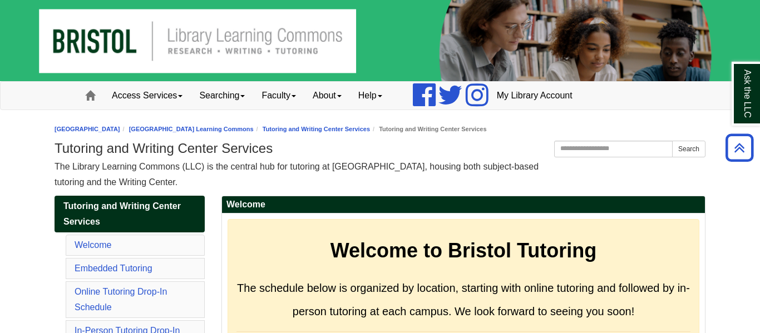 The width and height of the screenshot is (760, 333). Describe the element at coordinates (113, 268) in the screenshot. I see `a: Embedded Tutoring` at that location.